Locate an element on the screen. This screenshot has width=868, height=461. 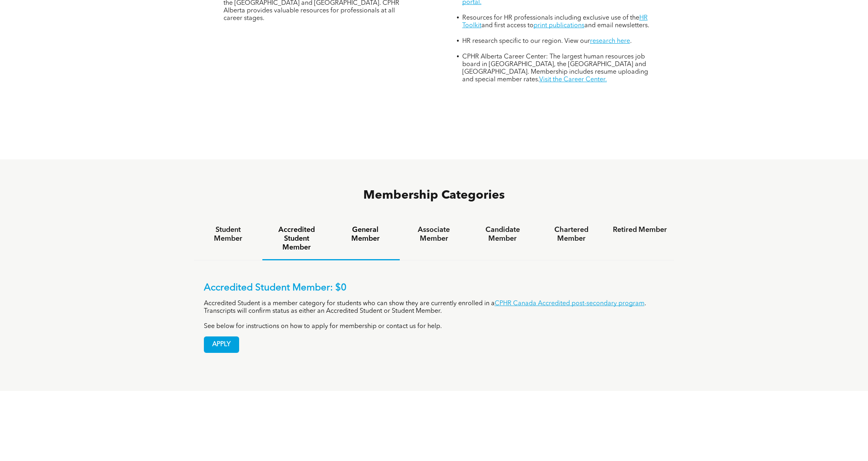
a: research here is located at coordinates (610, 41).